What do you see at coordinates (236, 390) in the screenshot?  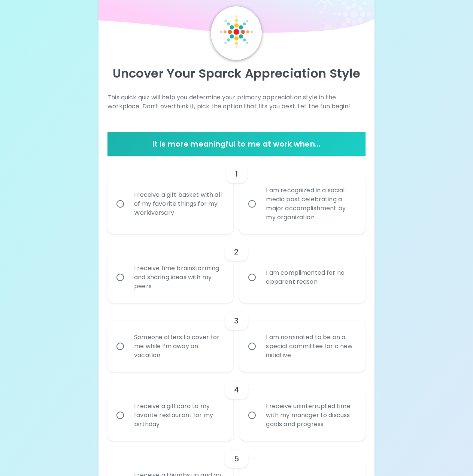 I see `h6: 4` at bounding box center [236, 390].